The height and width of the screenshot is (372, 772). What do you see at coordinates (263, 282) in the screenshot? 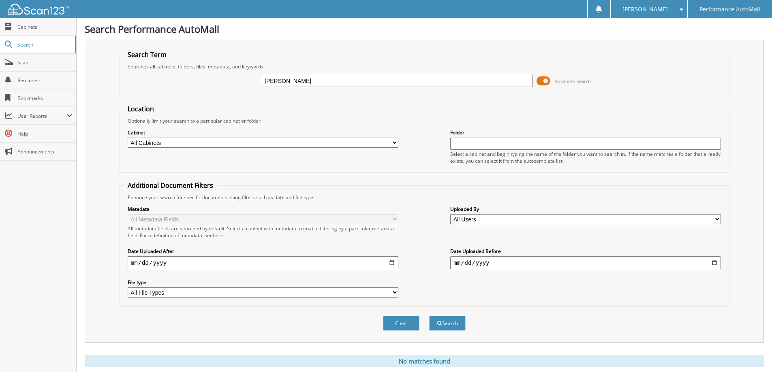
I see `label: File type` at bounding box center [263, 282].